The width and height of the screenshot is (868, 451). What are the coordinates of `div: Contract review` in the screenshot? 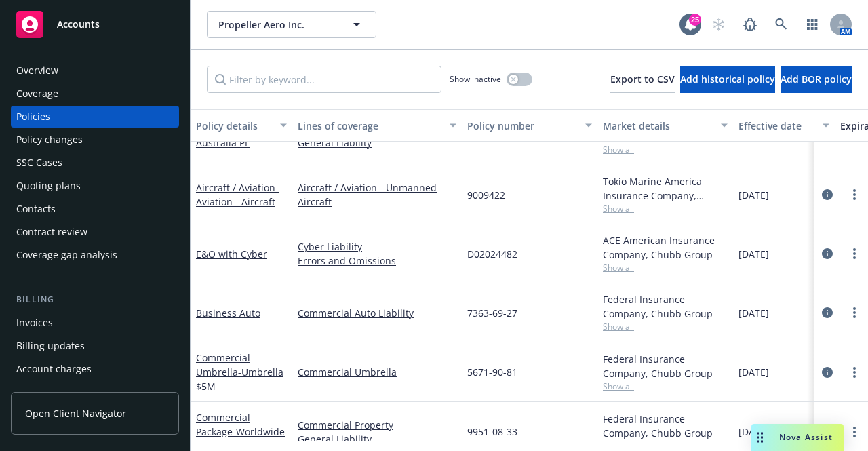 It's located at (51, 232).